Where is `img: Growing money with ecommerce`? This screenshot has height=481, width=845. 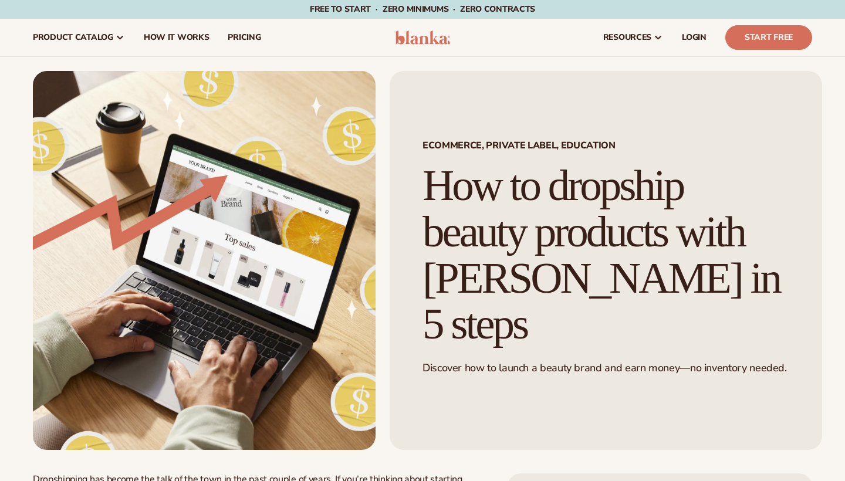 img: Growing money with ecommerce is located at coordinates (204, 261).